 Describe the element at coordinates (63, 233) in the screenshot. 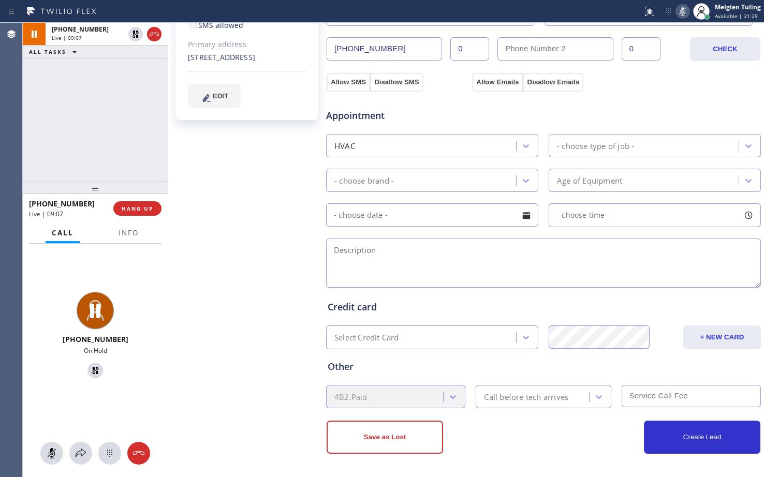

I see `button: Call` at that location.